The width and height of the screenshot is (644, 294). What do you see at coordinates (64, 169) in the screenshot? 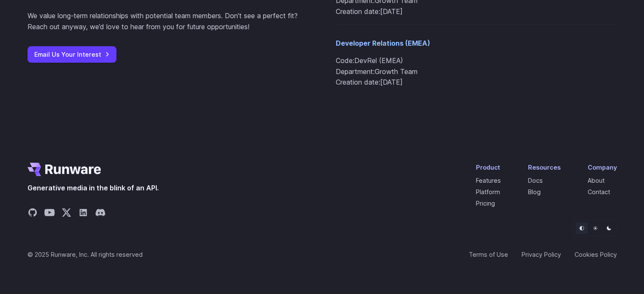
I see `a: Go to /` at bounding box center [64, 169].